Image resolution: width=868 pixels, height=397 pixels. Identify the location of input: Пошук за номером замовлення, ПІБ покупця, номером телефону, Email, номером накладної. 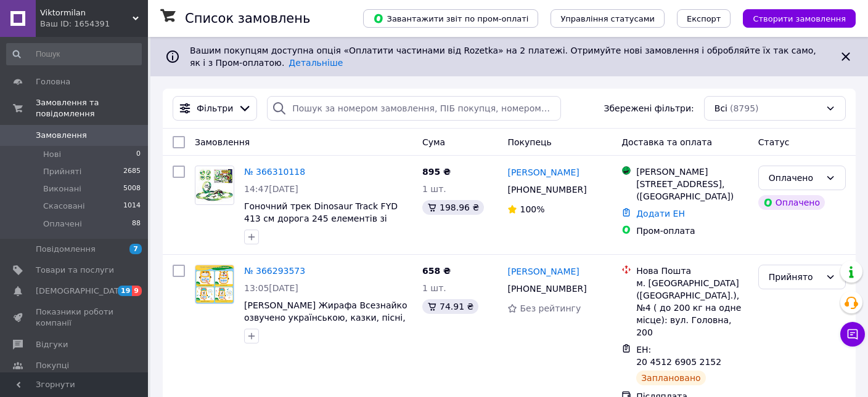
(414, 108).